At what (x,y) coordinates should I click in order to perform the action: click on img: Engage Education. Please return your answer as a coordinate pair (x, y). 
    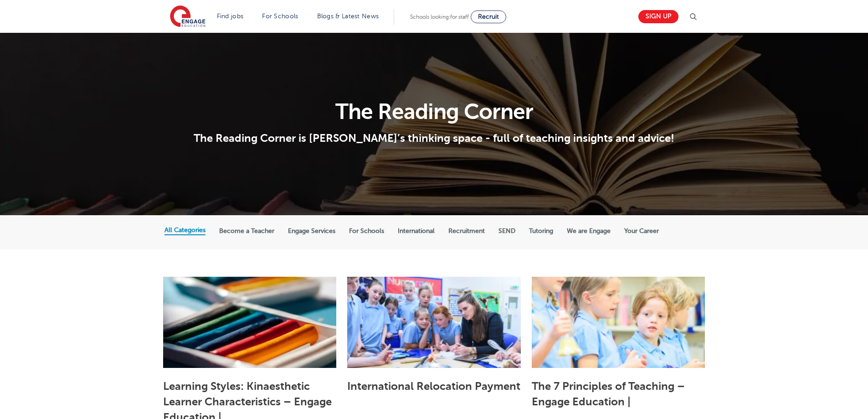
    Looking at the image, I should click on (188, 17).